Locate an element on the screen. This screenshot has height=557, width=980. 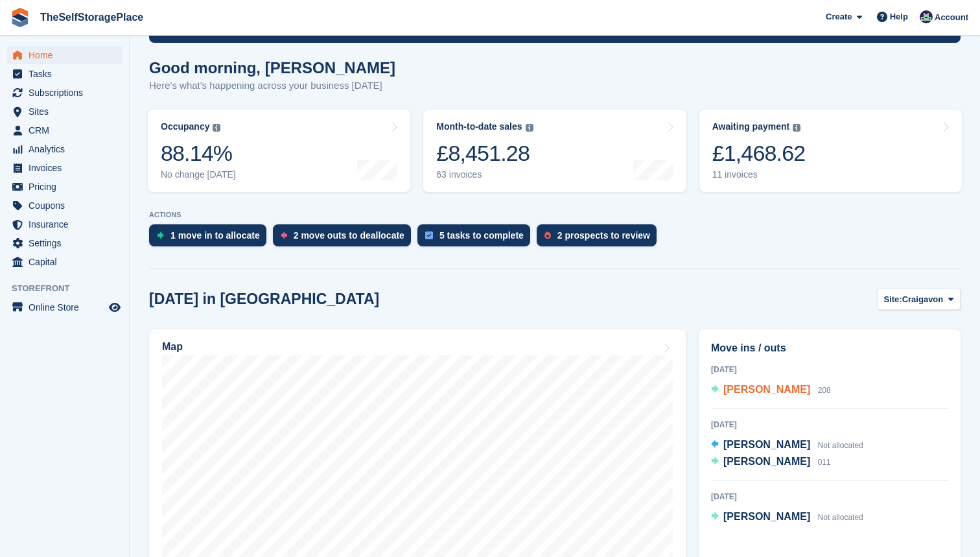
span: Invoices is located at coordinates (68, 168).